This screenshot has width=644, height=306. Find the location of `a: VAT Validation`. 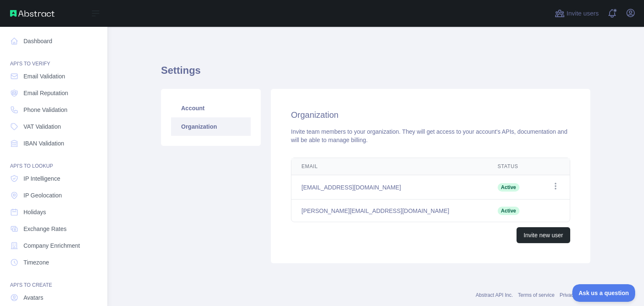

a: VAT Validation is located at coordinates (54, 127).